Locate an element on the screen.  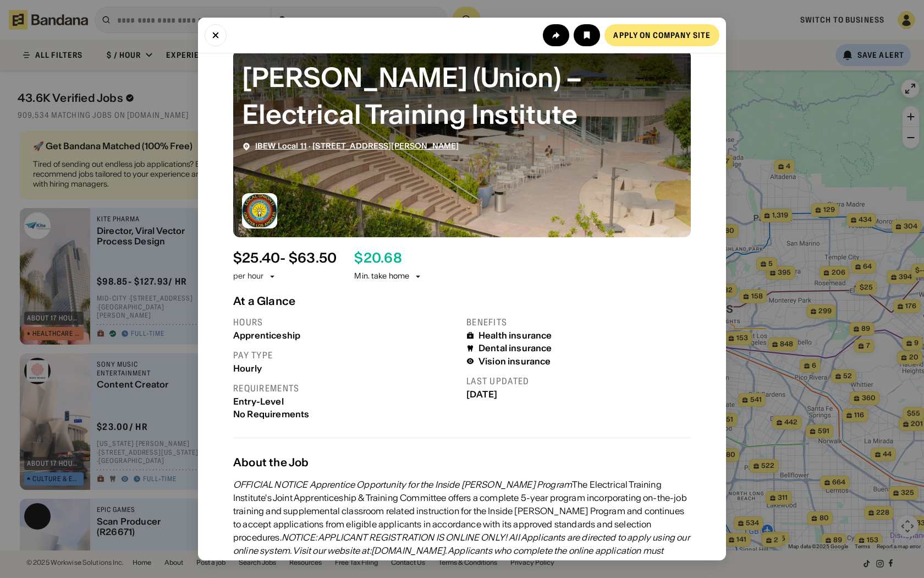
div: Benefits is located at coordinates (579, 322).